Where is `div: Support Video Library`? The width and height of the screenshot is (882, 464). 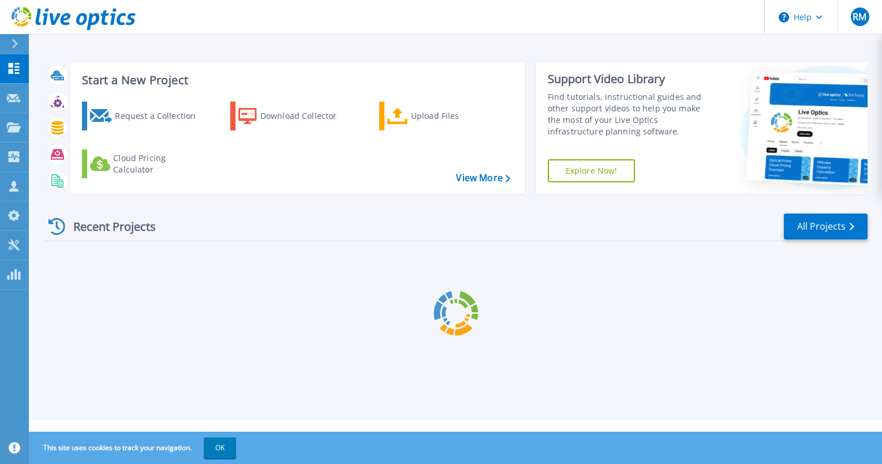
div: Support Video Library is located at coordinates (631, 79).